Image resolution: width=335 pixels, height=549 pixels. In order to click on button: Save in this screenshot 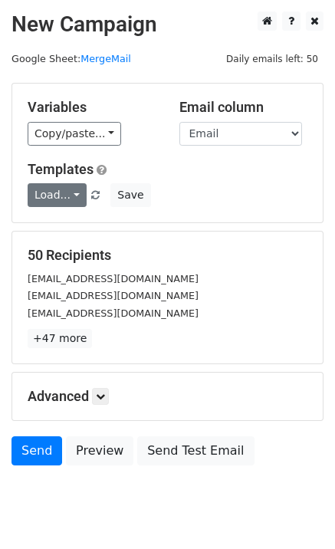, I will do `click(130, 195)`.